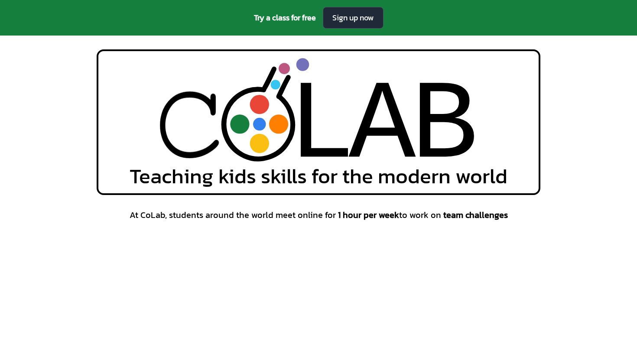 The height and width of the screenshot is (364, 637). Describe the element at coordinates (475, 215) in the screenshot. I see `span: team challenges` at that location.